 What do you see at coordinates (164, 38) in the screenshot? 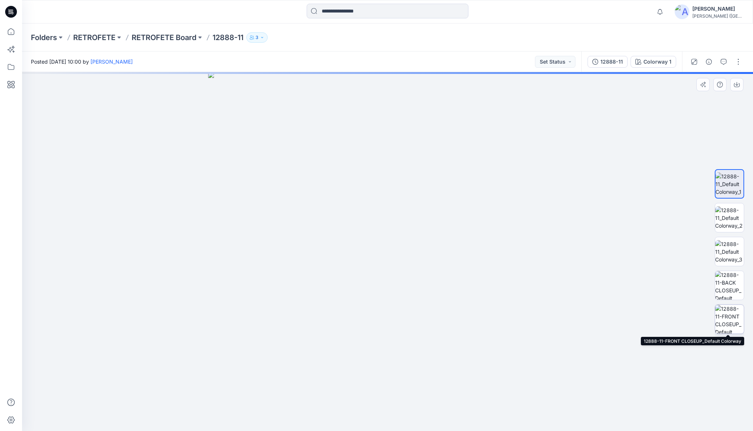
I see `p: RETROFETE Board` at bounding box center [164, 38].